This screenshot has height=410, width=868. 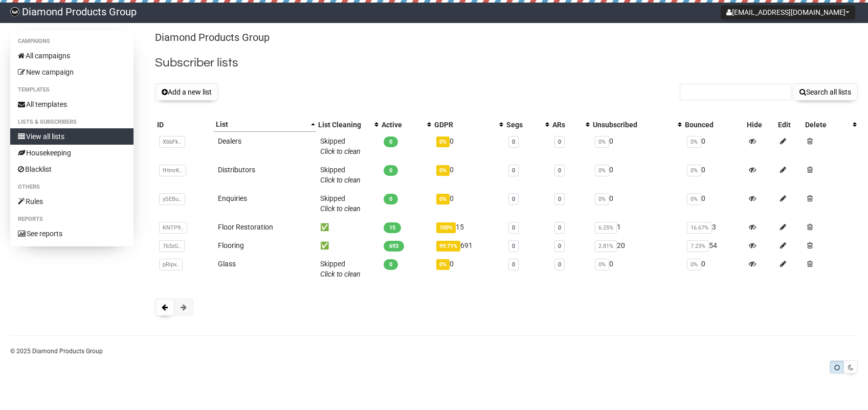 What do you see at coordinates (72, 219) in the screenshot?
I see `li: Reports` at bounding box center [72, 219].